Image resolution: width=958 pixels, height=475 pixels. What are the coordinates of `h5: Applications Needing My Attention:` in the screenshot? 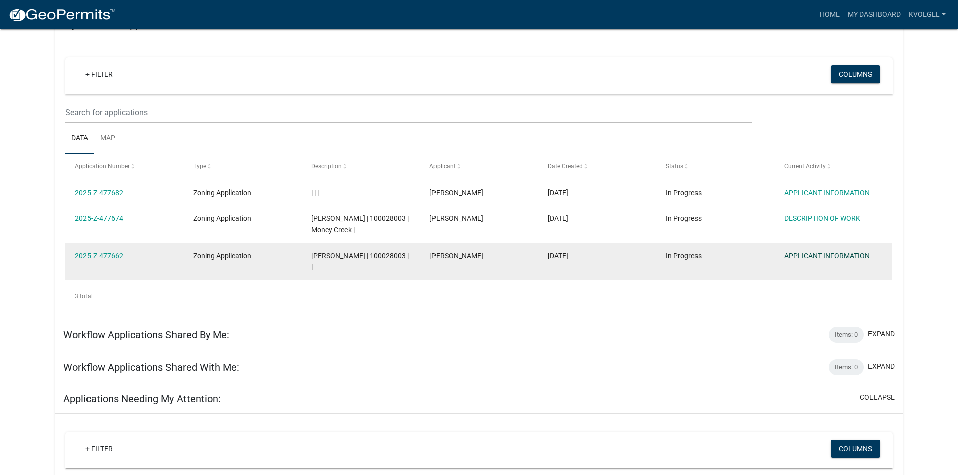 It's located at (142, 399).